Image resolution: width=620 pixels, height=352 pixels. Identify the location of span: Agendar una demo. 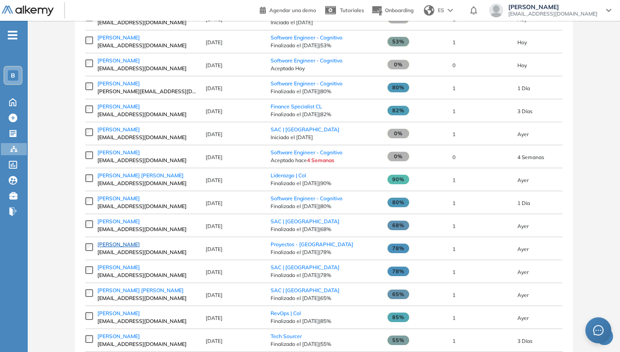
(293, 10).